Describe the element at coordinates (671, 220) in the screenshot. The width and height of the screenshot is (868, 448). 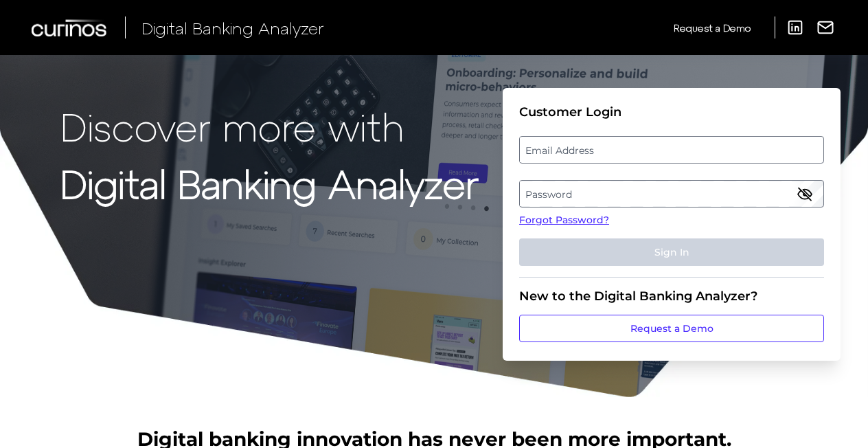
I see `a: Forgot Password?` at that location.